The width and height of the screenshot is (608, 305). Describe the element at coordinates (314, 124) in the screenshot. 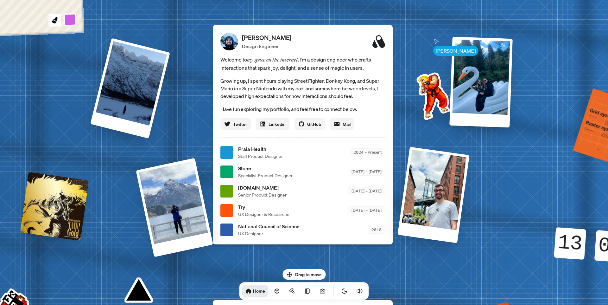

I see `span: GitHub` at that location.